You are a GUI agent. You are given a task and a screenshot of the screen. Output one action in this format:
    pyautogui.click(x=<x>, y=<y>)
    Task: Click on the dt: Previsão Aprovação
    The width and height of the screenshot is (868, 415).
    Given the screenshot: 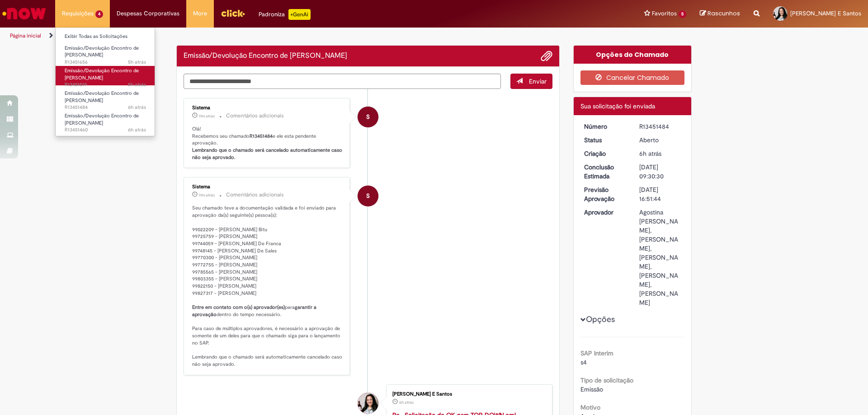 What is the action you would take?
    pyautogui.click(x=605, y=194)
    